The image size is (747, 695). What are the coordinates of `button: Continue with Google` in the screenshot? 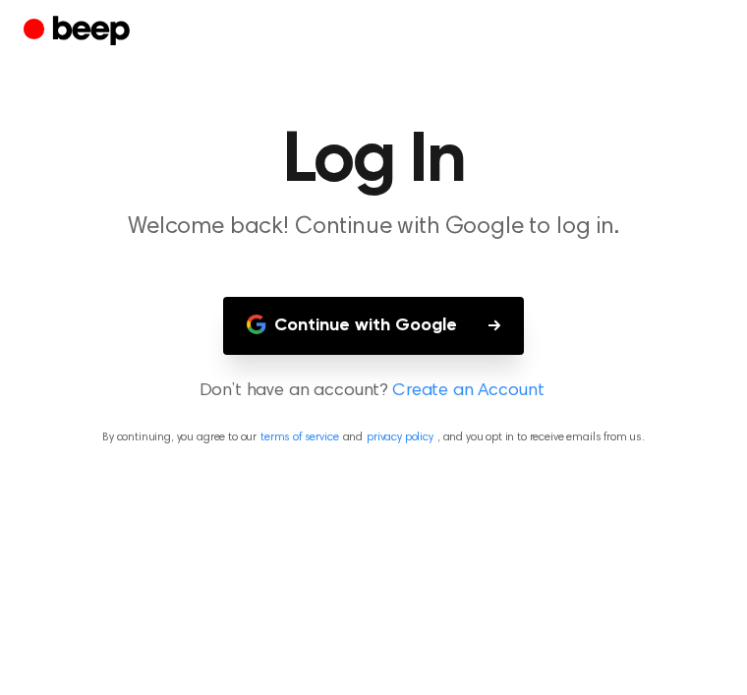 It's located at (374, 326).